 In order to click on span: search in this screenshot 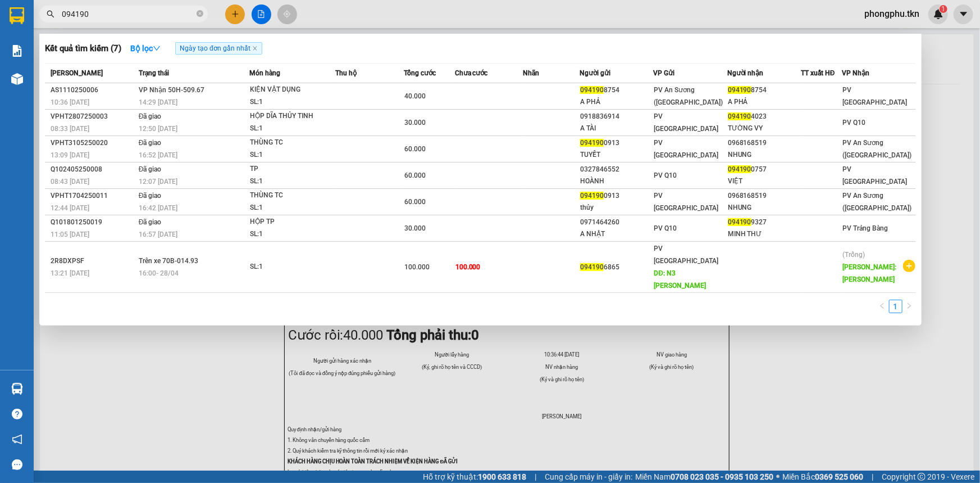, I will do `click(50, 14)`.